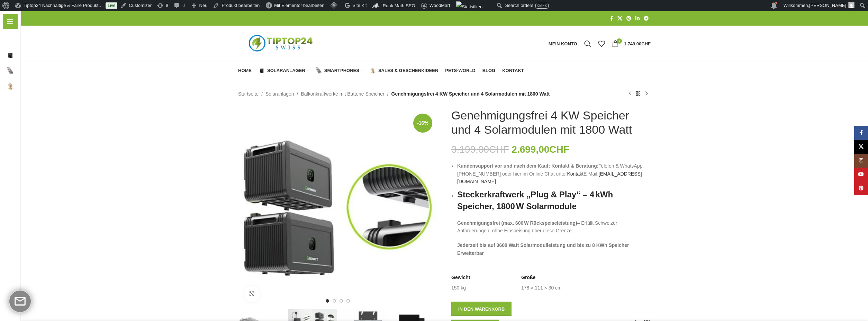 The width and height of the screenshot is (868, 321). What do you see at coordinates (359, 5) in the screenshot?
I see `span: Site Kit` at bounding box center [359, 5].